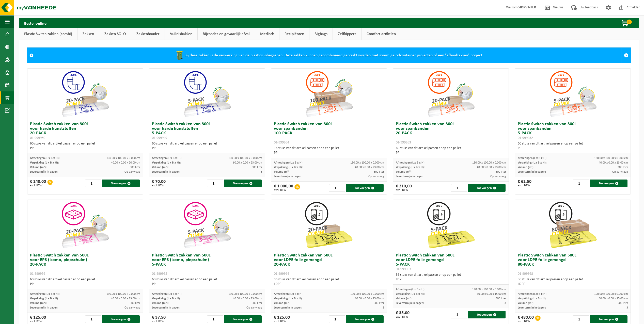  I want to click on h3: Plastic Switch zakken van 300L voor harde kunststoffen 20-PACK, so click(85, 131).